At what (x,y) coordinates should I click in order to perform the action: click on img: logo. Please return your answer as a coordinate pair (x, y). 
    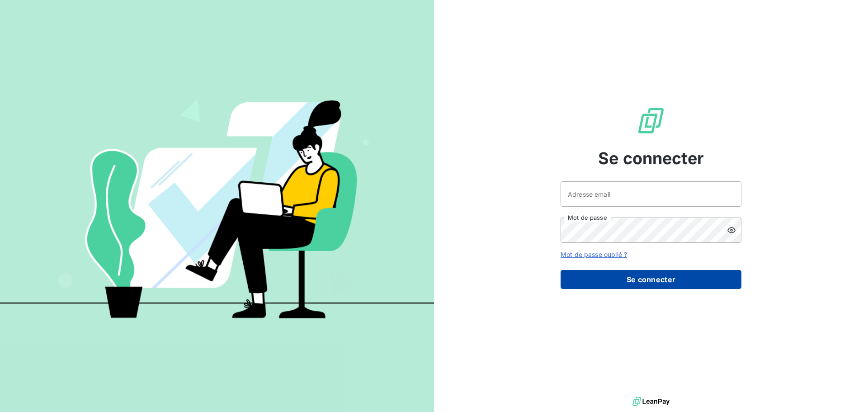
    Looking at the image, I should click on (651, 402).